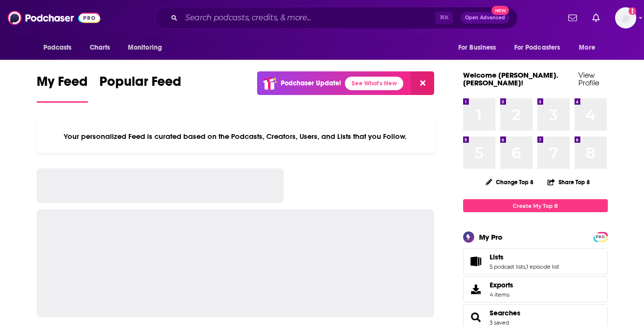  I want to click on input: Search podcasts, credits, & more..., so click(308, 18).